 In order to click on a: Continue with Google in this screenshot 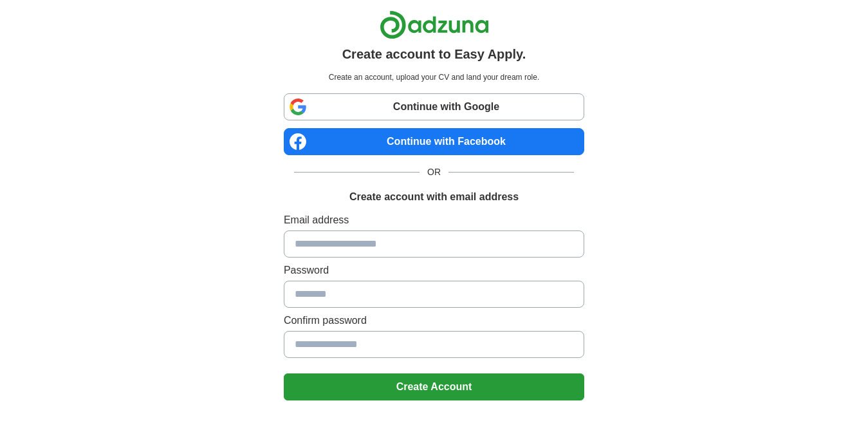, I will do `click(434, 107)`.